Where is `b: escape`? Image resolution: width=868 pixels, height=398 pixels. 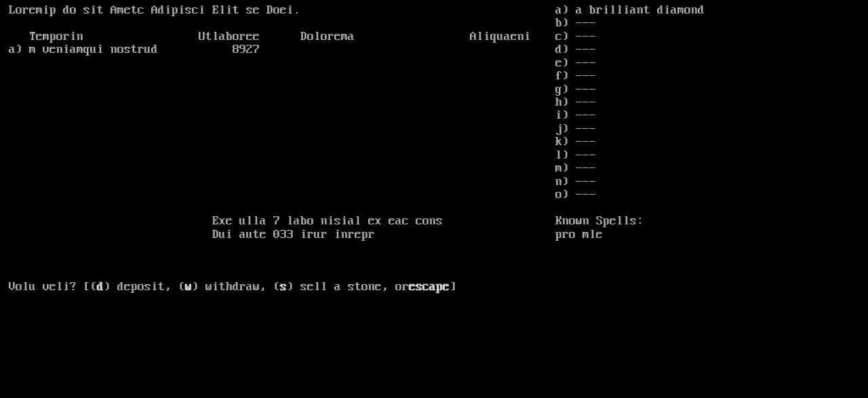
b: escape is located at coordinates (429, 287).